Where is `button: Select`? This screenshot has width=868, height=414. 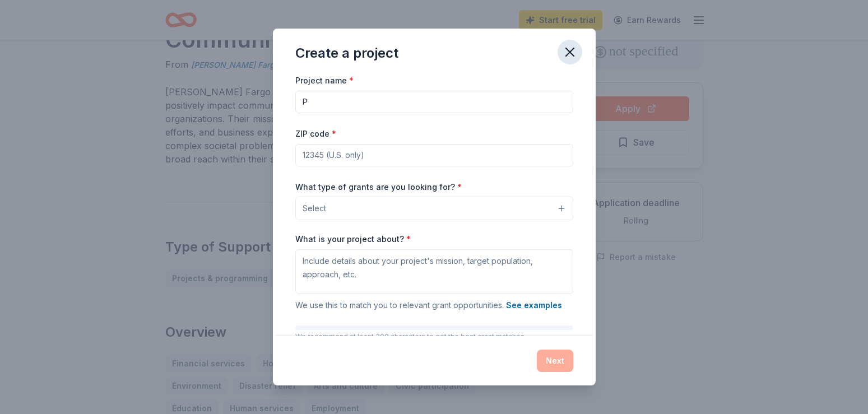 button: Select is located at coordinates (434, 208).